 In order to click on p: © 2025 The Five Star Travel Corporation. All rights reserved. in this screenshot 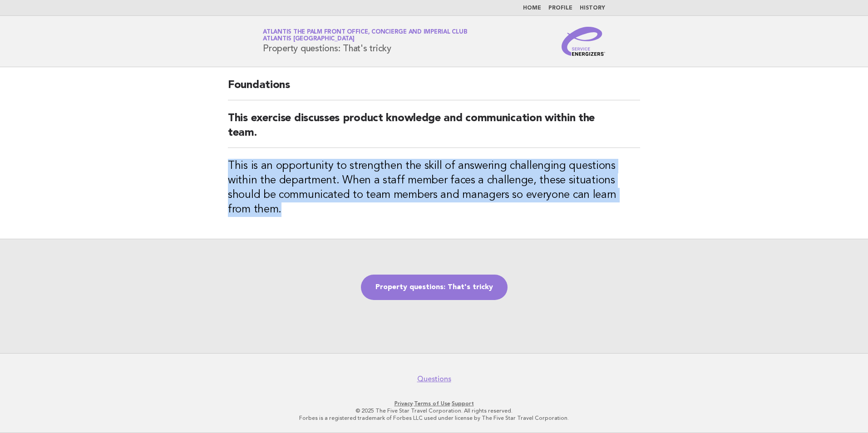, I will do `click(434, 411)`.